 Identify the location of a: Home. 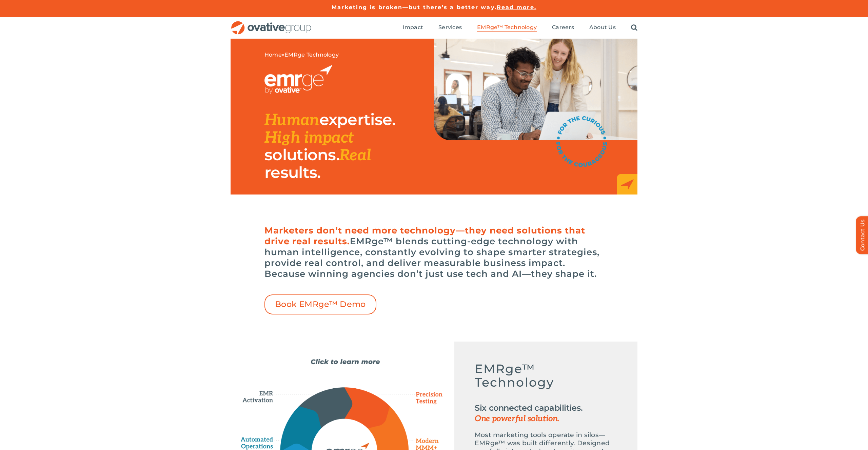
(273, 55).